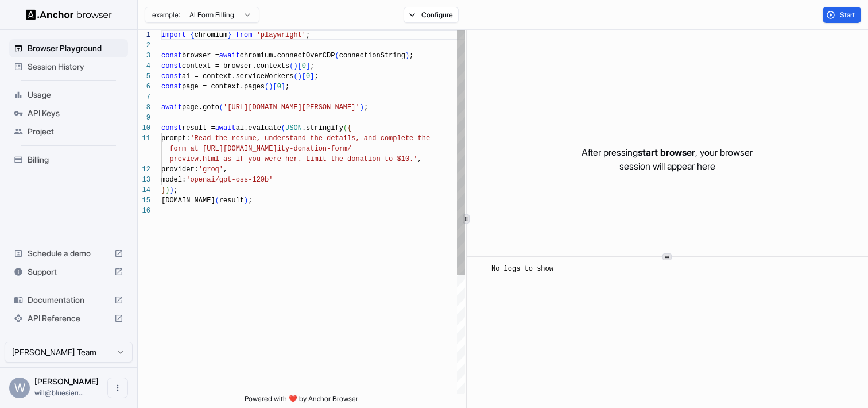  What do you see at coordinates (68, 48) in the screenshot?
I see `div: Browser Playground` at bounding box center [68, 48].